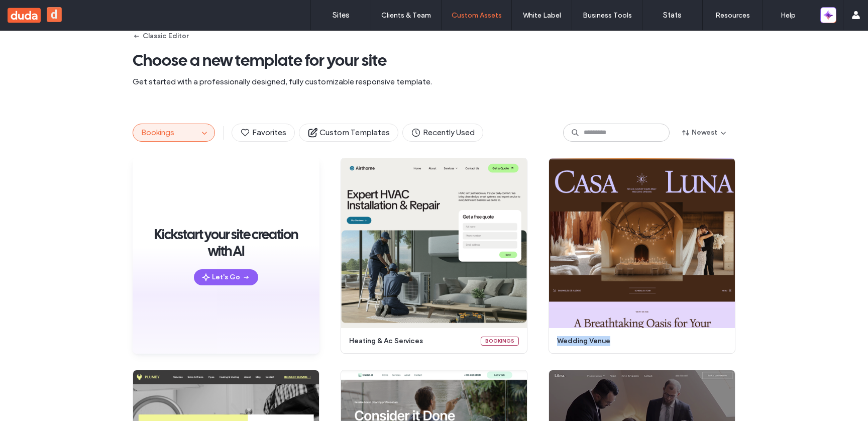 The height and width of the screenshot is (421, 868). Describe the element at coordinates (226, 243) in the screenshot. I see `span: Kickstart your site creation with AI` at that location.